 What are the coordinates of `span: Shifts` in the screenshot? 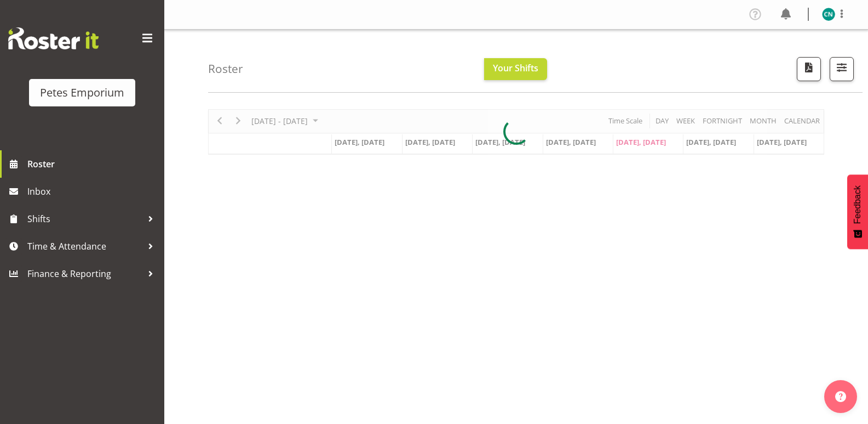 It's located at (85, 219).